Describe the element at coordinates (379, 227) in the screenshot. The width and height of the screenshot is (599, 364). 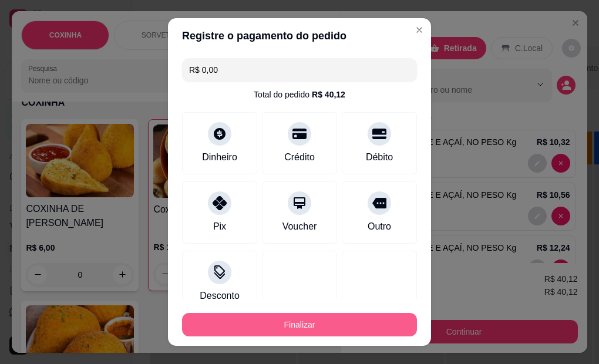
I see `div: Outro` at that location.